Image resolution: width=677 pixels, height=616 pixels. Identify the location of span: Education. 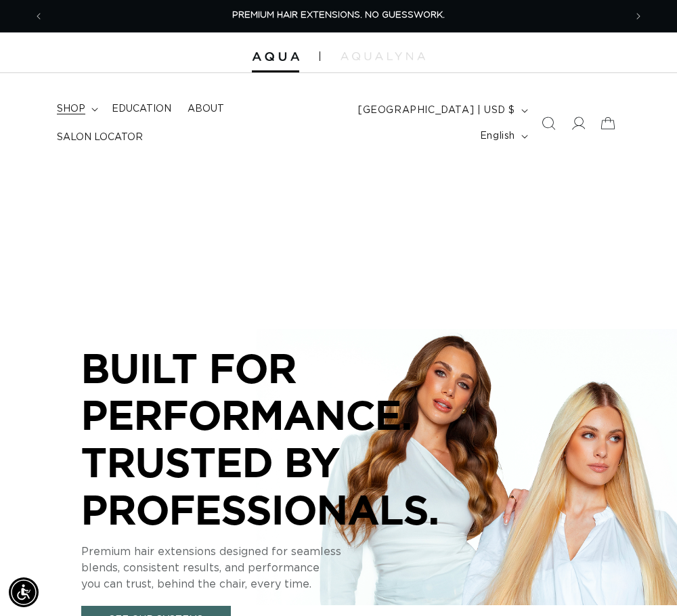
(142, 109).